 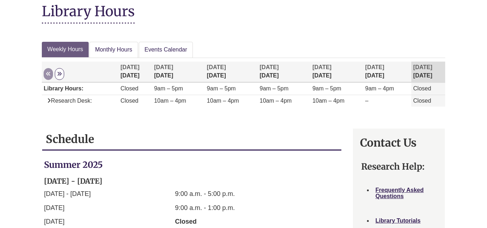 What do you see at coordinates (80, 89) in the screenshot?
I see `td: Library Hours:` at bounding box center [80, 89].